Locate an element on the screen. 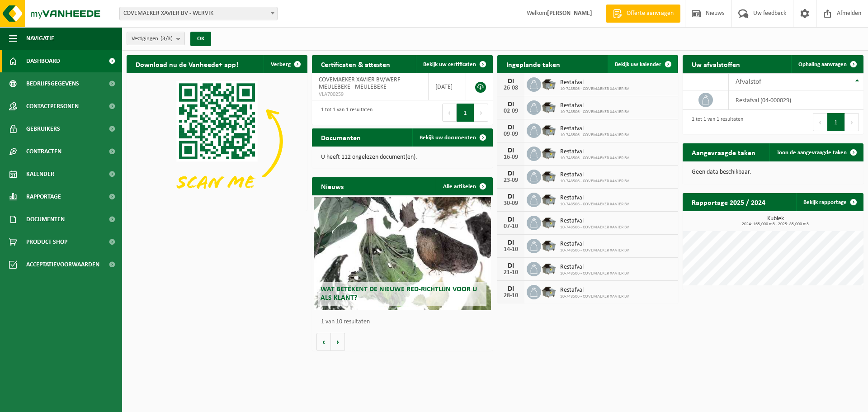 This screenshot has height=412, width=868. span: COVEMAEKER XAVIER BV - WERVIK is located at coordinates (198, 14).